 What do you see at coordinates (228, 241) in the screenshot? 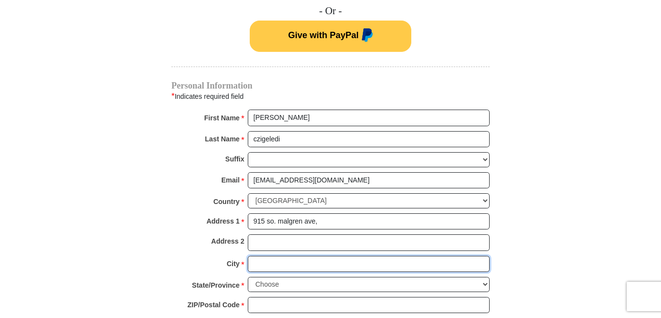
I see `strong: Address 2` at bounding box center [228, 241].